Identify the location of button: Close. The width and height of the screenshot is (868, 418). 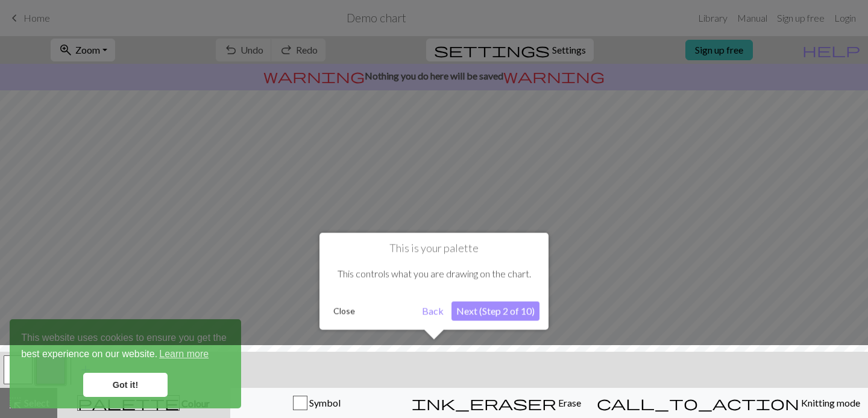
(344, 311).